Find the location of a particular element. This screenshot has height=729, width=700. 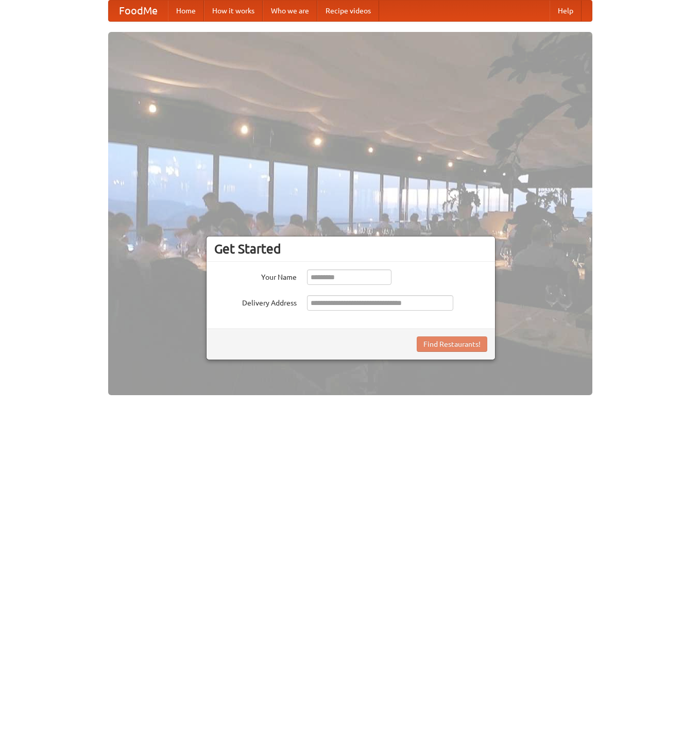

a: Home is located at coordinates (186, 11).